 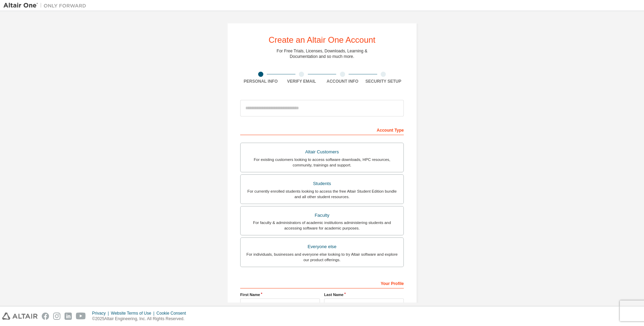 What do you see at coordinates (322, 162) in the screenshot?
I see `div: For existing customers looking to access software downloads, HPC resources, community, trainings ...` at bounding box center [322, 162].